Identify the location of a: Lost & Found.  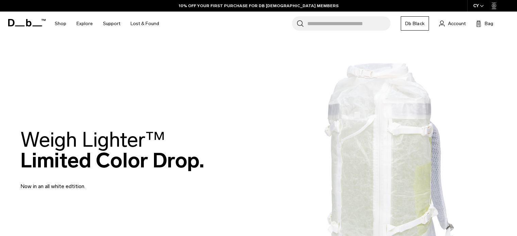
(145, 23).